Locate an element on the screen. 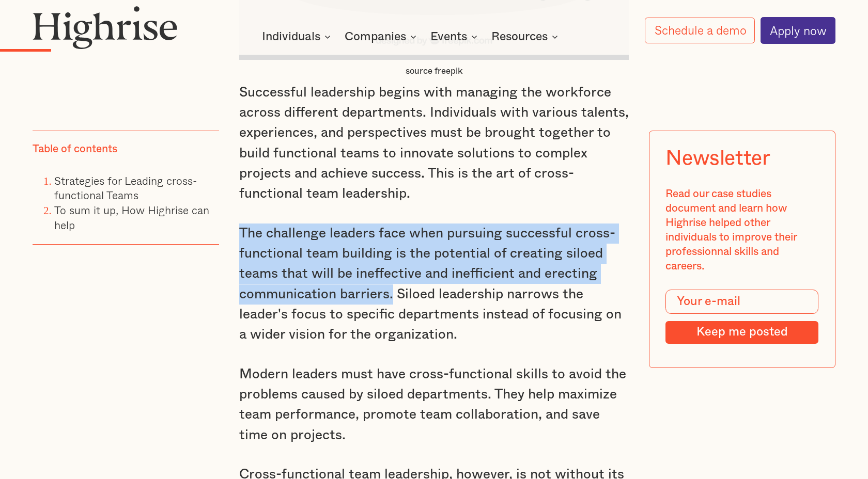 This screenshot has height=479, width=868. input: Keep me posted is located at coordinates (743, 332).